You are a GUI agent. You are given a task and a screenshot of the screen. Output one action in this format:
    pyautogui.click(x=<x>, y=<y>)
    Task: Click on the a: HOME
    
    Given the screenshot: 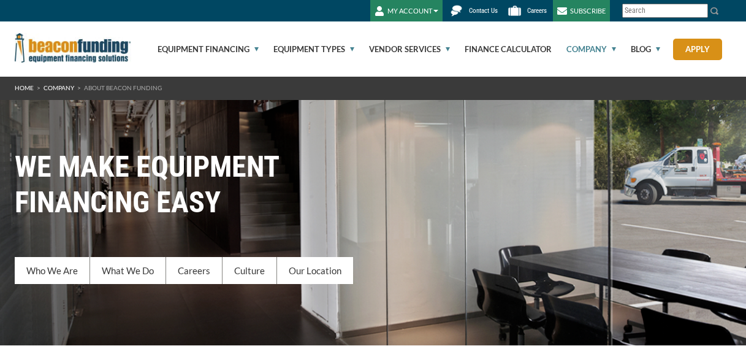 What is the action you would take?
    pyautogui.click(x=24, y=88)
    